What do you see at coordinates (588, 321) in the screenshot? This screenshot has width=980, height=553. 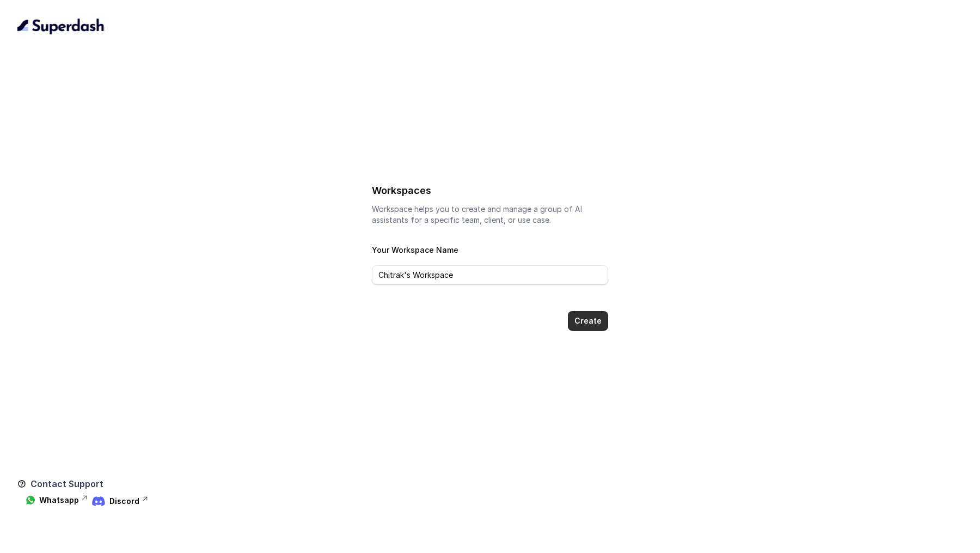 I see `button: Create` at bounding box center [588, 321].